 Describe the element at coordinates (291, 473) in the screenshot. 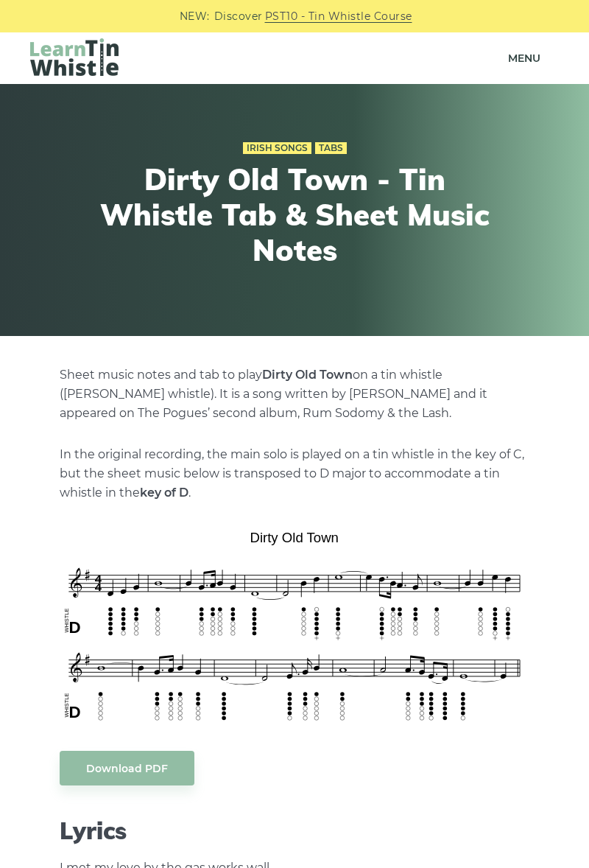

I see `span: In the original recording, the main solo is played on a tin whistle in the key of C, but the shee...` at that location.